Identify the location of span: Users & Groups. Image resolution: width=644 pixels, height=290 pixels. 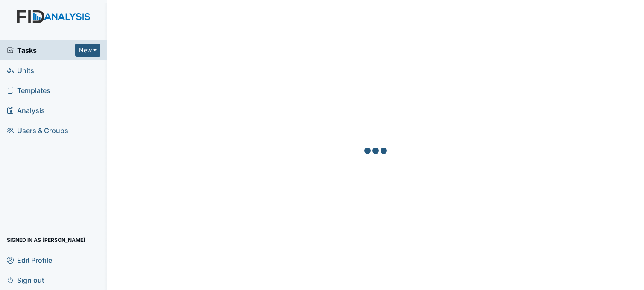
(37, 130).